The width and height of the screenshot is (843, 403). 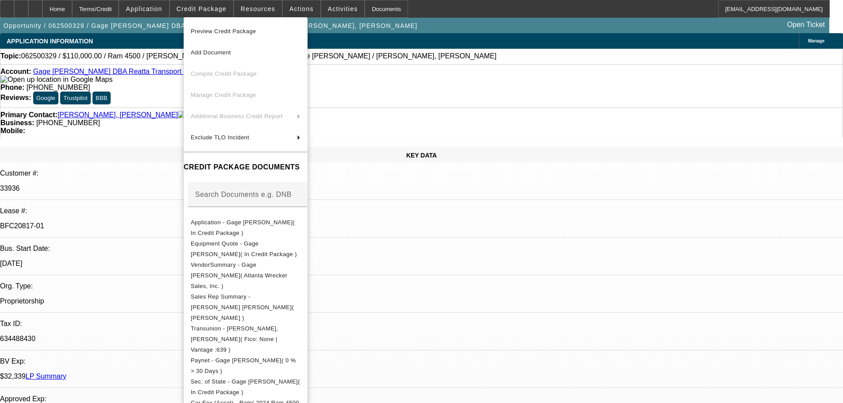 What do you see at coordinates (244, 194) in the screenshot?
I see `mat-label: Search Documents e.g. DNB` at bounding box center [244, 194].